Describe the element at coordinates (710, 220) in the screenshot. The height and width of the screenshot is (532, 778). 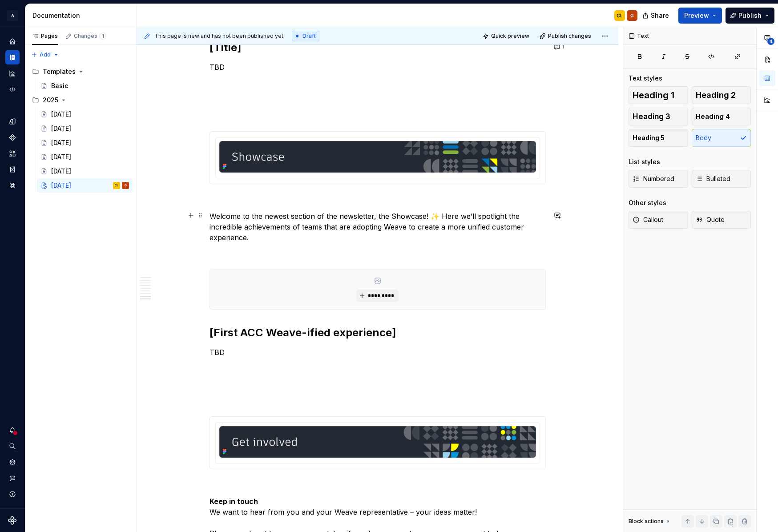
I see `span: Quote` at that location.